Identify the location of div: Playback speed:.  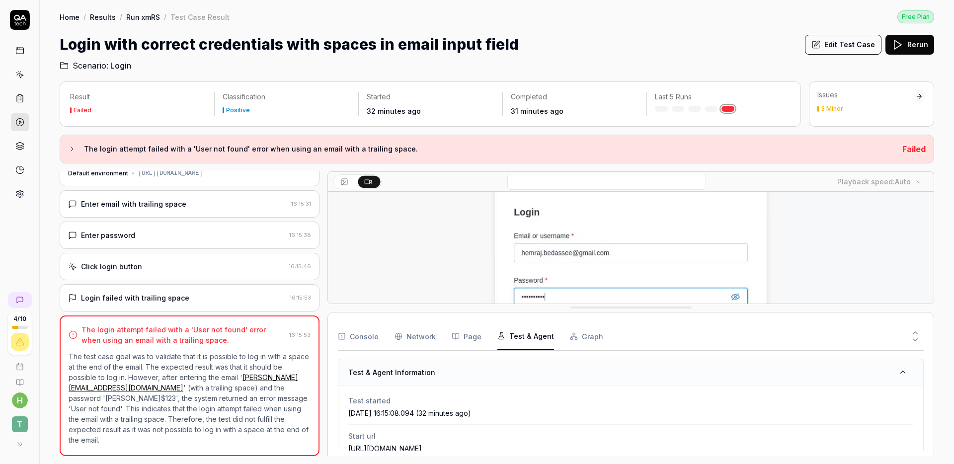
(874, 181).